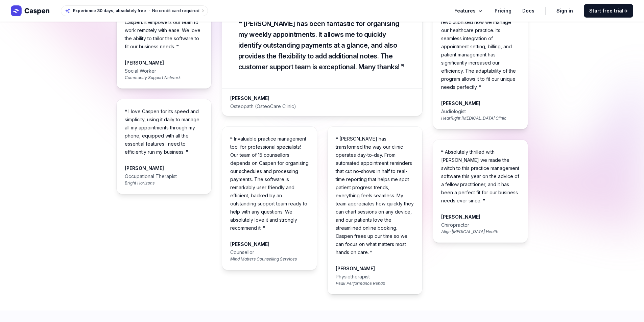 Image resolution: width=644 pixels, height=322 pixels. What do you see at coordinates (469, 225) in the screenshot?
I see `div: Chiropractor` at bounding box center [469, 225].